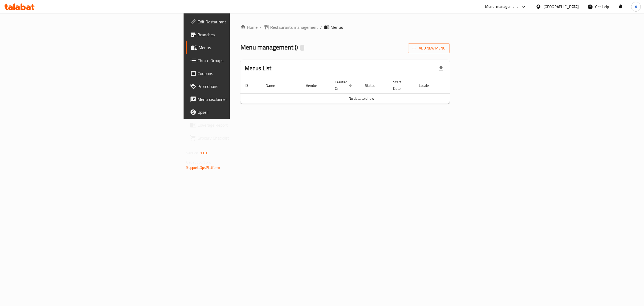 This screenshot has width=644, height=306. I want to click on span: Status, so click(373, 86).